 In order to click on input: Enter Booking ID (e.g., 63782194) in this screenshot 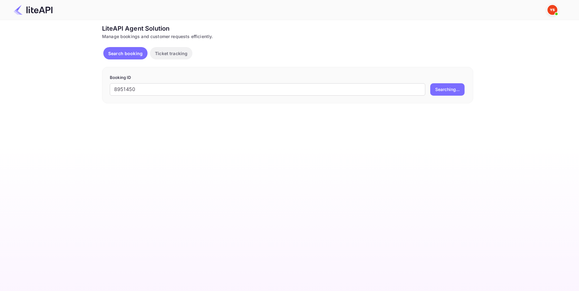, I will do `click(268, 89)`.